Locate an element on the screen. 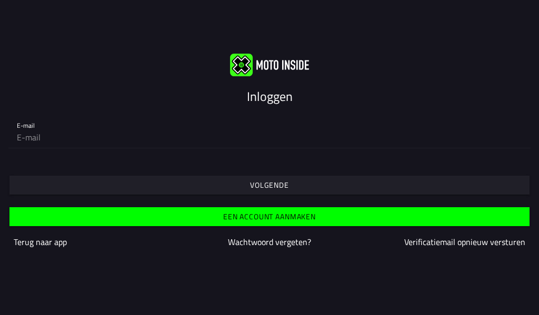  ion-button: Een account aanmaken is located at coordinates (269, 217).